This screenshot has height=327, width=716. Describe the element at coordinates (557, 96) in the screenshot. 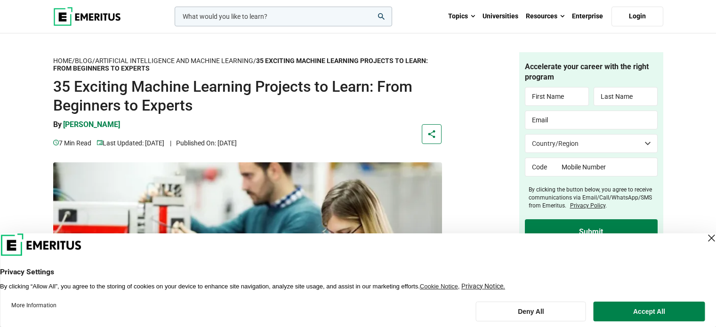

I see `input: First Name` at that location.